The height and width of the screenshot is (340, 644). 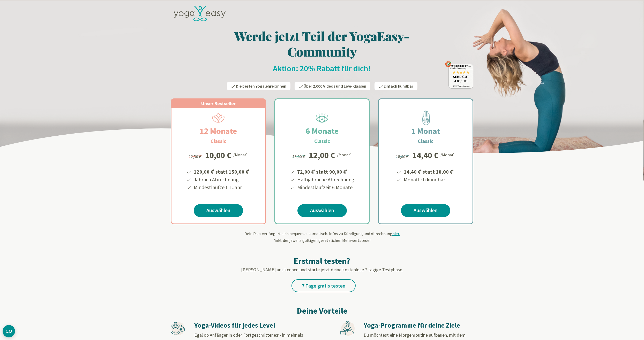 I want to click on li: Mindestlaufzeit 1 Jahr, so click(x=222, y=187).